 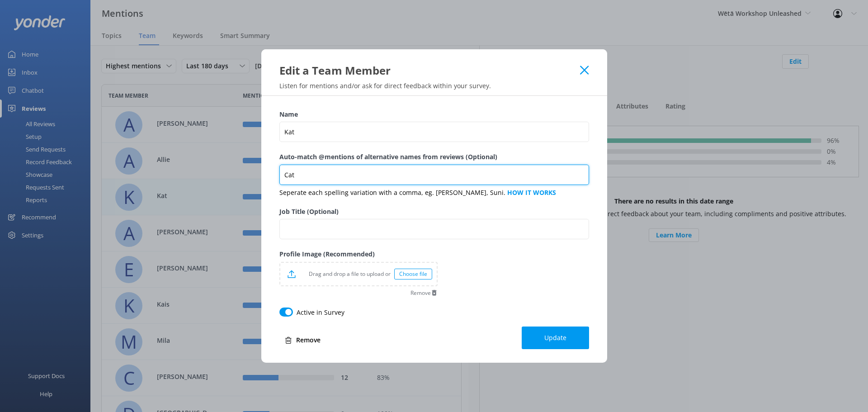 I want to click on label: Name, so click(x=434, y=115).